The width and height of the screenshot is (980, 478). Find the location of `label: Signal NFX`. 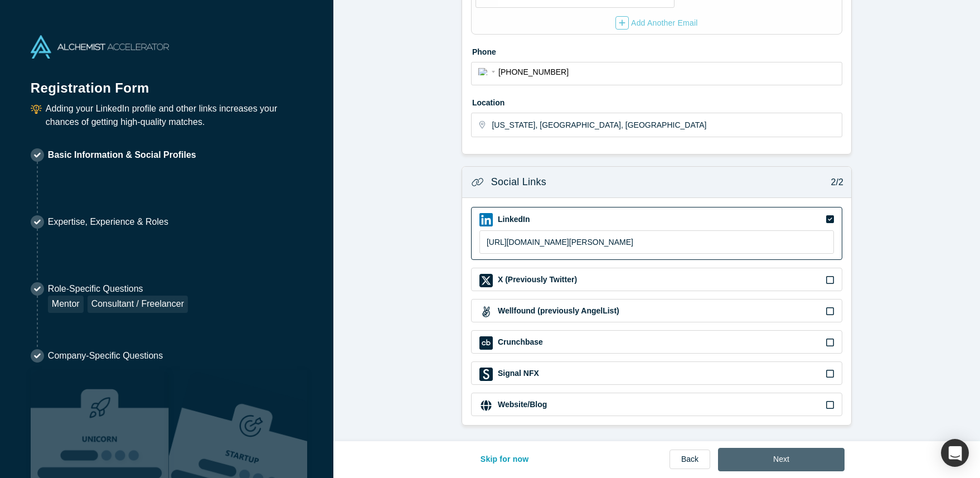

label: Signal NFX is located at coordinates (518, 373).